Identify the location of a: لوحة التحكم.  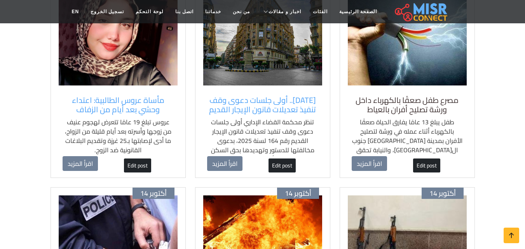
(149, 12).